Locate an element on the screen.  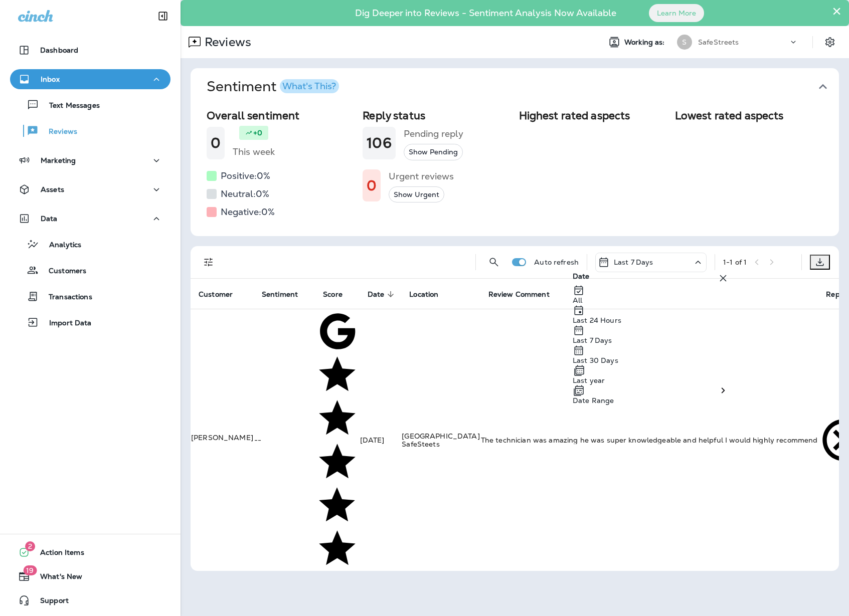
p: +0 is located at coordinates (258, 133).